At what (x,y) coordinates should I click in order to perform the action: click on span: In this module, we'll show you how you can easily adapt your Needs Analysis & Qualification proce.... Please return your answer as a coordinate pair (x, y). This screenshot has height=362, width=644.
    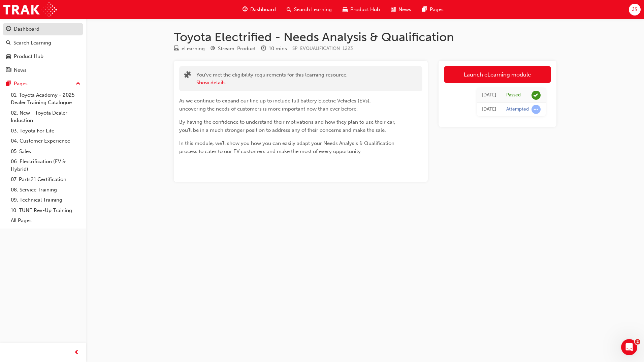
    Looking at the image, I should click on (288, 147).